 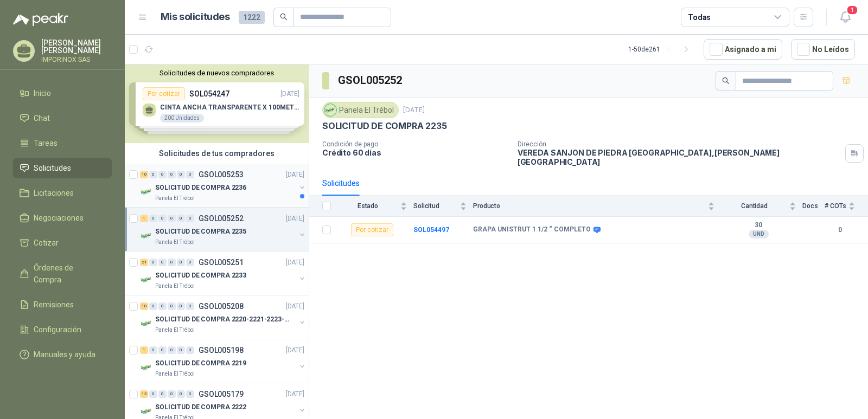 I want to click on div: 13, so click(x=144, y=394).